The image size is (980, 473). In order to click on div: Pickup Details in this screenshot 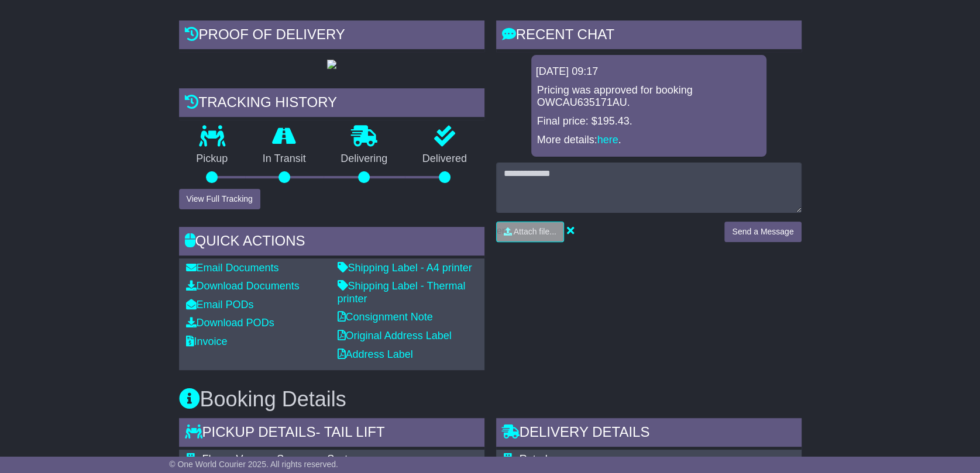, I will do `click(331, 434)`.